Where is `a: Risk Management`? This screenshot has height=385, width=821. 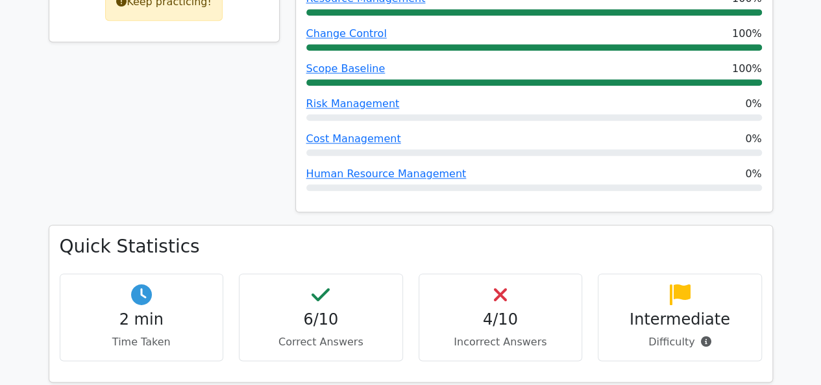 a: Risk Management is located at coordinates (353, 103).